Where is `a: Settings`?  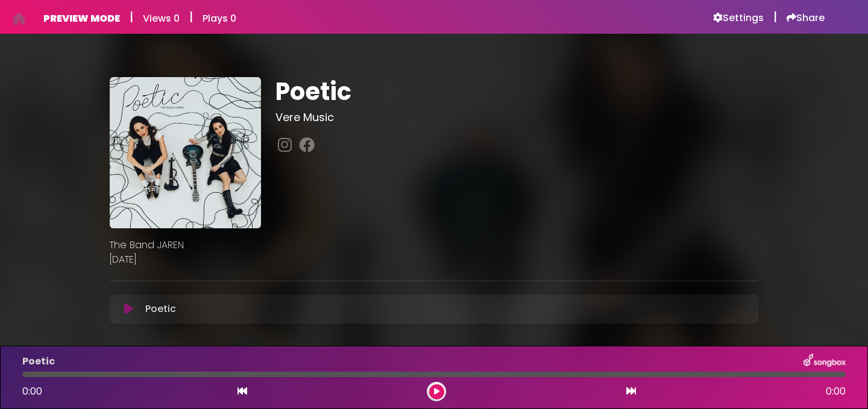
a: Settings is located at coordinates (738, 18).